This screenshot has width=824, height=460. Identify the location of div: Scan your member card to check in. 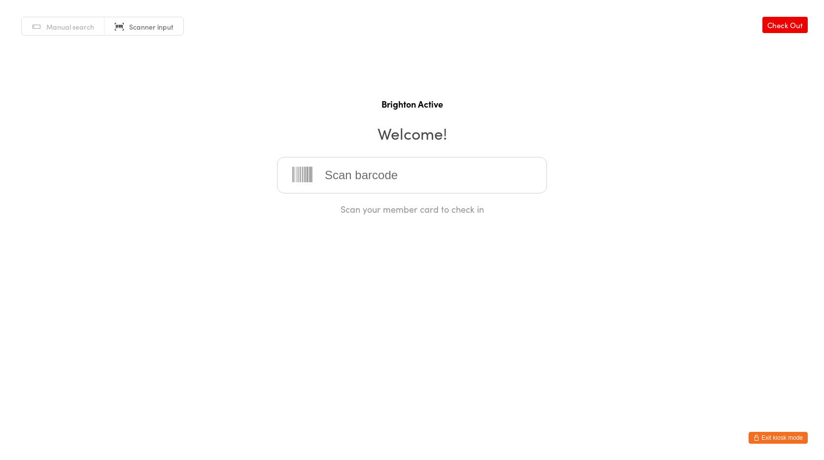
(412, 209).